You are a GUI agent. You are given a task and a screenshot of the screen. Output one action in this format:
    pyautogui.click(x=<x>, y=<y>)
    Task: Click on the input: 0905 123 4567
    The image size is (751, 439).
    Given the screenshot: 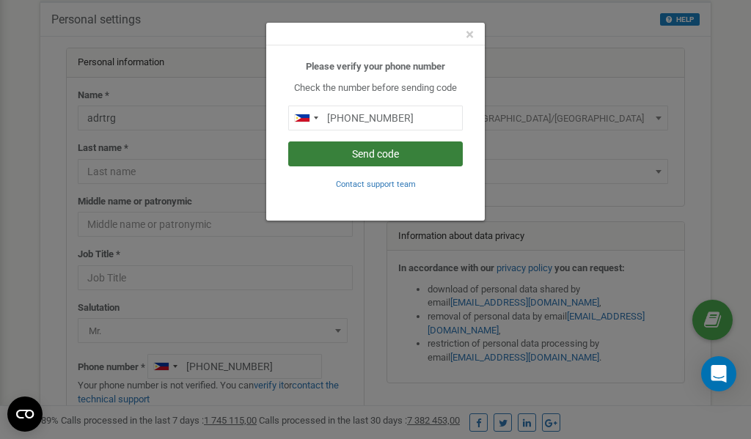 What is the action you would take?
    pyautogui.click(x=376, y=118)
    